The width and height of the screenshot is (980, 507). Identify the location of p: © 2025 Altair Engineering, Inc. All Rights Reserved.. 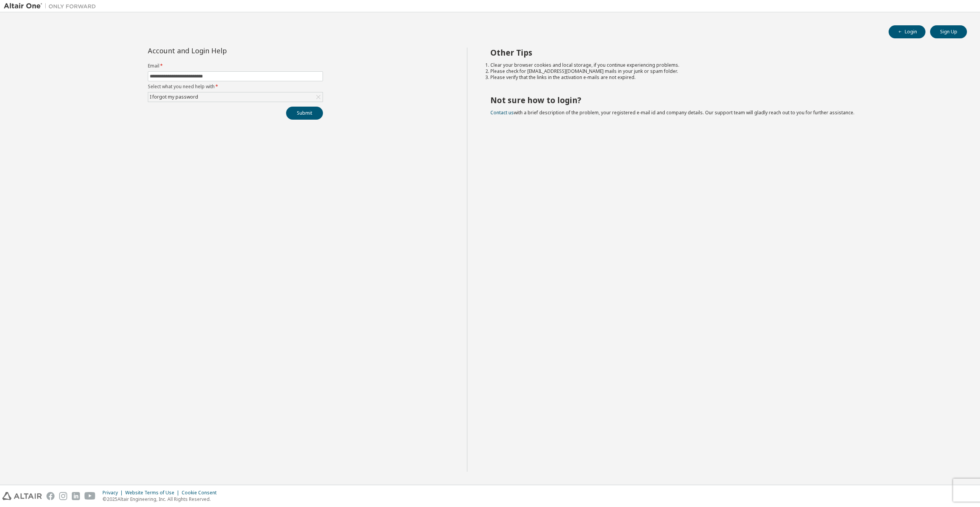
(162, 499).